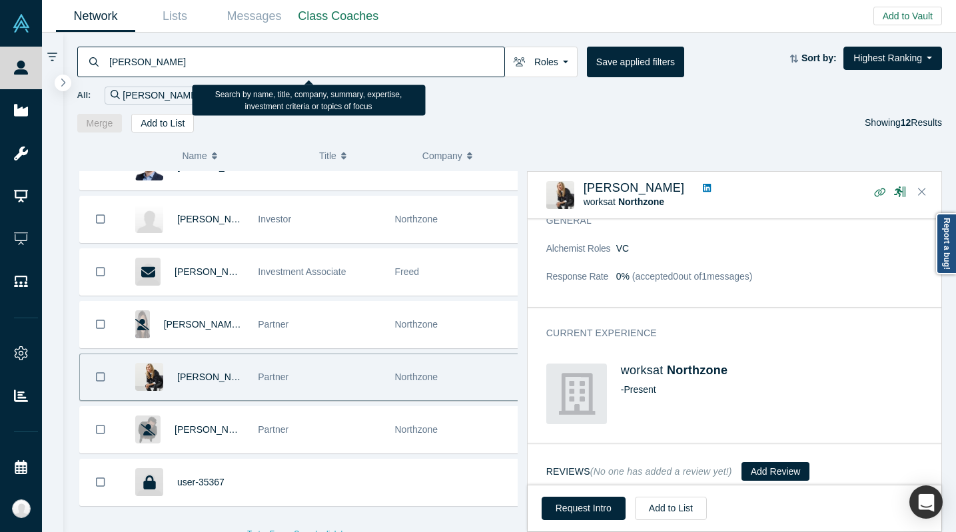 This screenshot has height=532, width=956. I want to click on input: Search by name, title, company, summary, expertise, investment criteria or topics of focus, so click(306, 61).